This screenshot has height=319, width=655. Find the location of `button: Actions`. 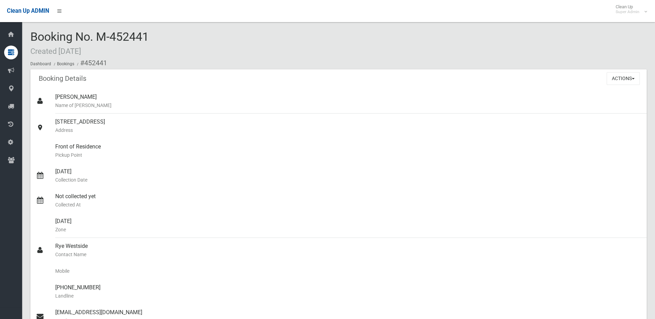

button: Actions is located at coordinates (624, 78).